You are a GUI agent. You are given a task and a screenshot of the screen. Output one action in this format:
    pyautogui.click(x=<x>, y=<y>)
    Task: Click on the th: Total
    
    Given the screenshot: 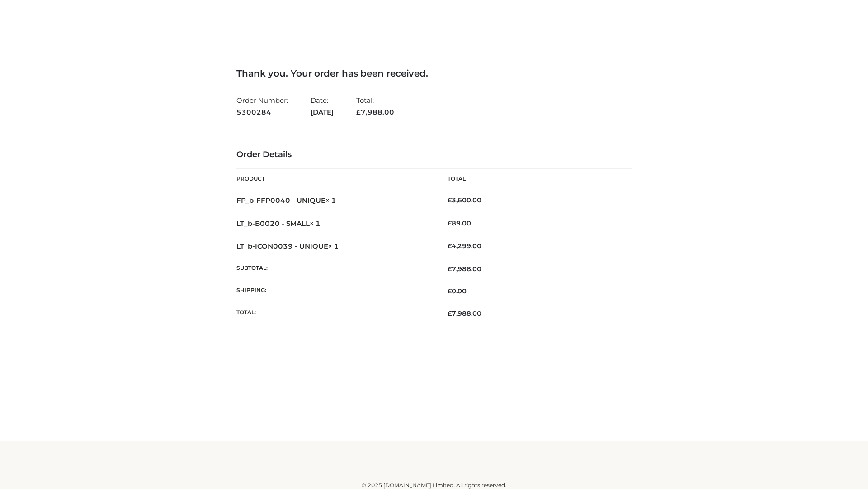 What is the action you would take?
    pyautogui.click(x=532, y=179)
    